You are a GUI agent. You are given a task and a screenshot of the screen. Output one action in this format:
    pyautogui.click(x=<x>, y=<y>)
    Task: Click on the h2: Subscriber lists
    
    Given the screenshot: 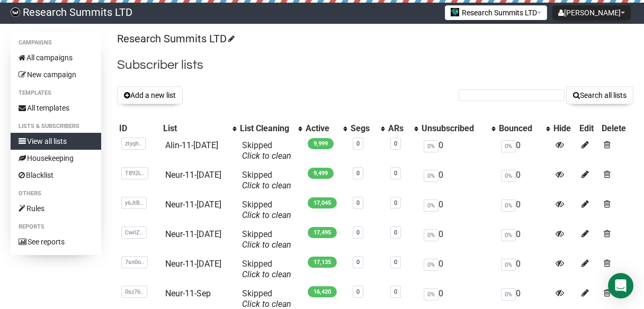 What is the action you would take?
    pyautogui.click(x=375, y=65)
    